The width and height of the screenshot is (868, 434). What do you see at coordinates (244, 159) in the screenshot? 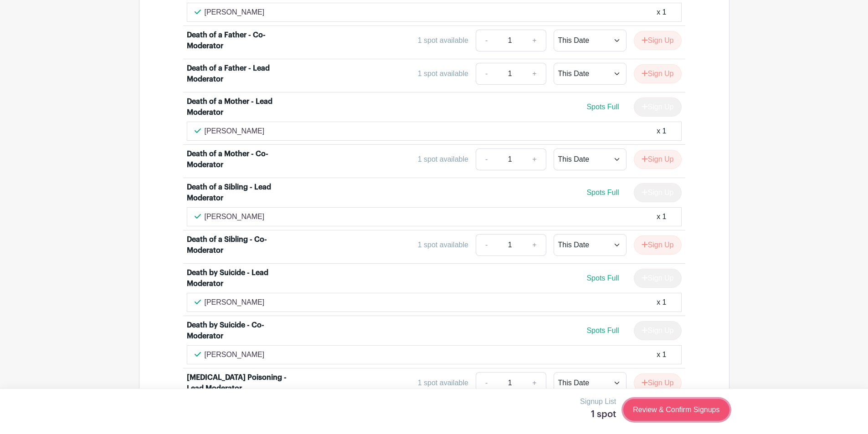
I see `div: Death of a Mother - Co-Moderator` at bounding box center [244, 159].